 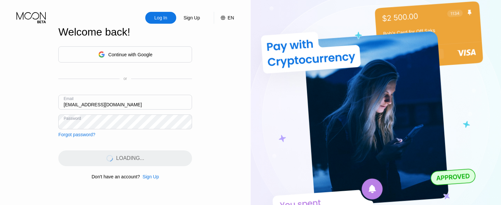 I want to click on div: or, so click(x=125, y=79).